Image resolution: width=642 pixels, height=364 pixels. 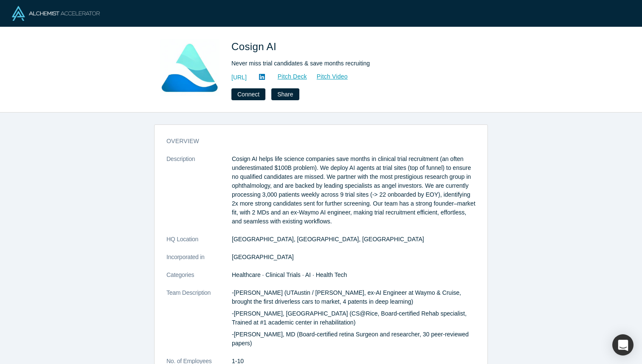 I want to click on div: Never miss trial candidates & save months recruiting, so click(x=350, y=63).